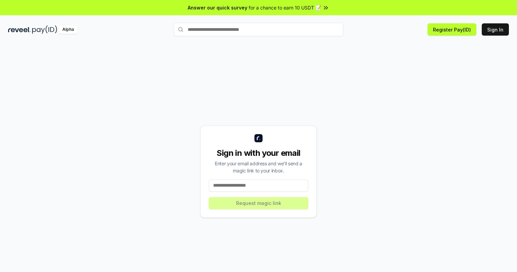  What do you see at coordinates (258, 153) in the screenshot?
I see `div: Sign in with your email` at bounding box center [258, 153].